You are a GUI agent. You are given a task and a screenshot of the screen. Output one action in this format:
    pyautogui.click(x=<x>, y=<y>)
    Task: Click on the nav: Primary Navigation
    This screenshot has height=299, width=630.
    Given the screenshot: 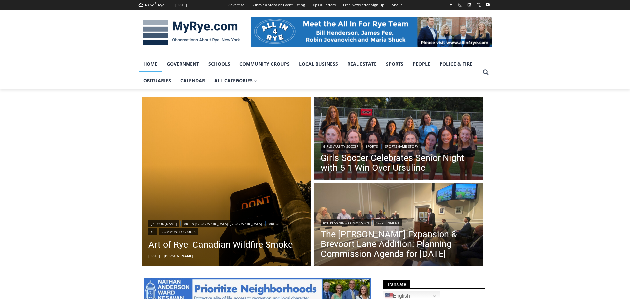 What is the action you would take?
    pyautogui.click(x=309, y=72)
    